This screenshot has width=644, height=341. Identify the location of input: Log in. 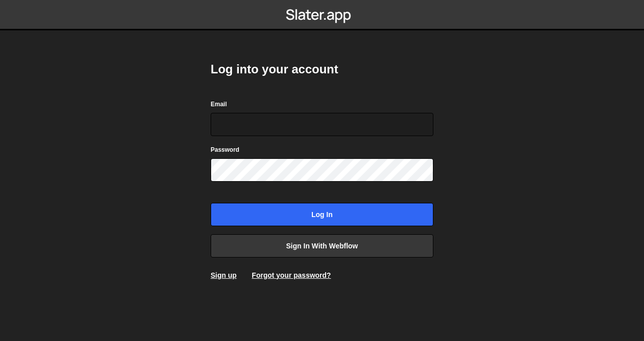
(322, 214).